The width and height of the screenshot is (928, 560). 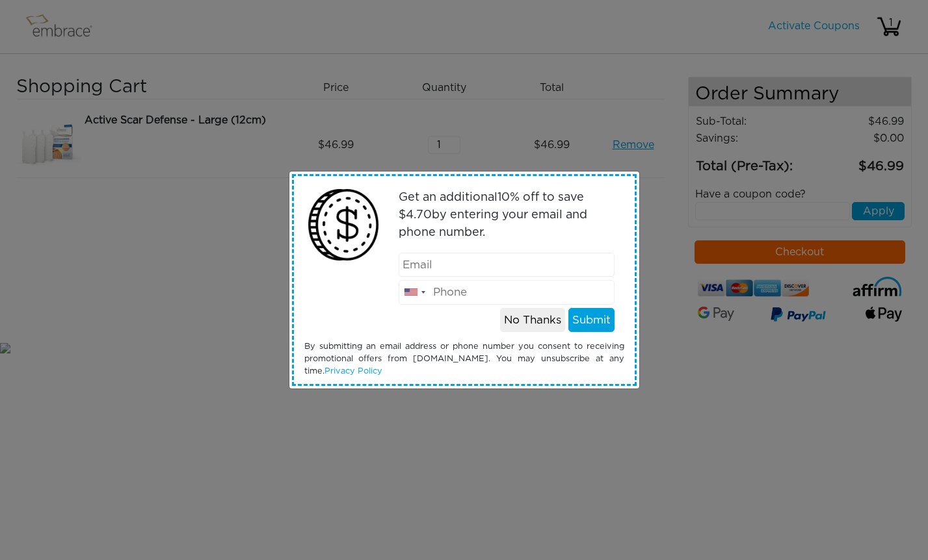 I want to click on span: 4.70, so click(x=418, y=215).